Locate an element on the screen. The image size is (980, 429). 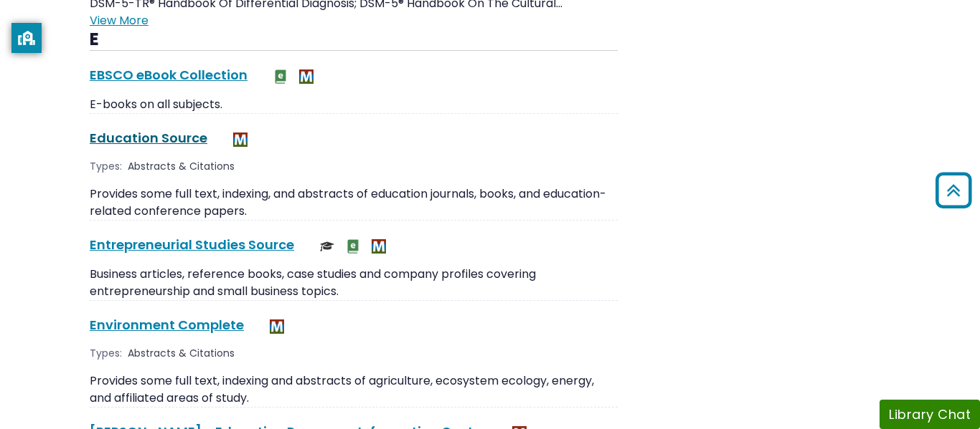
a: View More is located at coordinates (119, 20).